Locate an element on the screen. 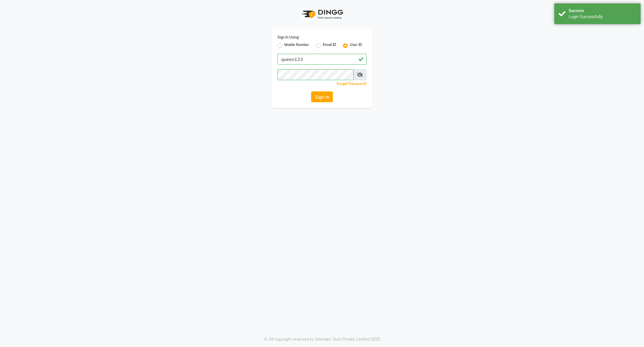  button: Sign In is located at coordinates (322, 97).